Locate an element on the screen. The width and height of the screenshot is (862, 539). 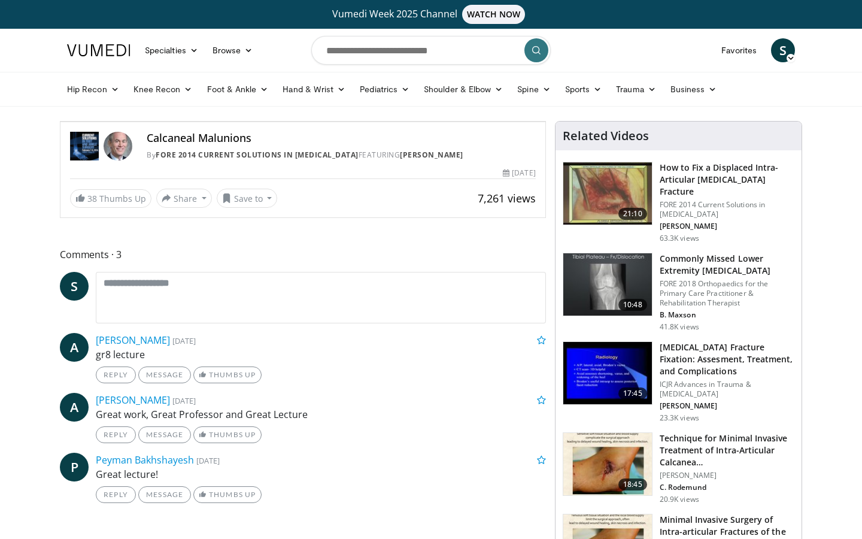
span: 10:48 is located at coordinates (633, 305).